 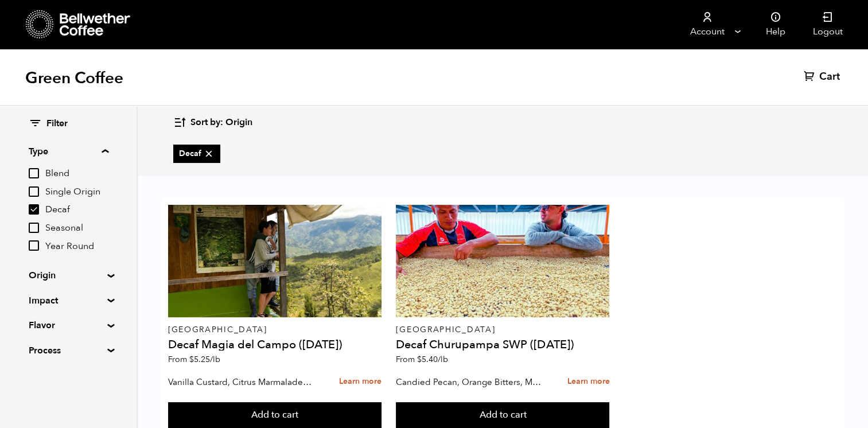 I want to click on input: Blend, so click(x=34, y=173).